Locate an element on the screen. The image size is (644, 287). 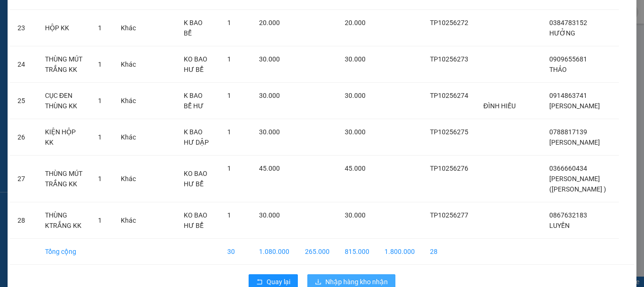
td: THÙNG KTRẮNG KK is located at coordinates (64, 220).